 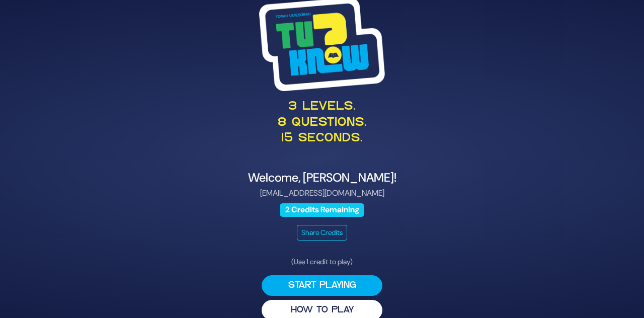 I want to click on button: Start Playing, so click(x=322, y=285).